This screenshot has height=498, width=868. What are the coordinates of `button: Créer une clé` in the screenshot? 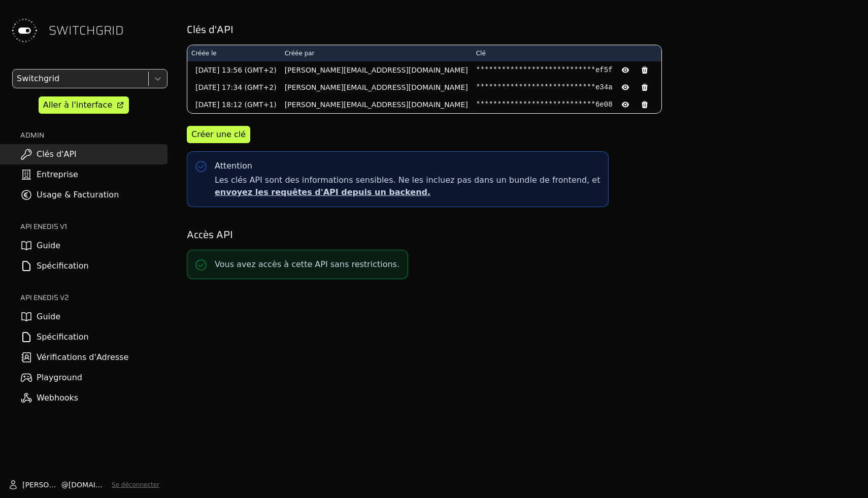 It's located at (218, 135).